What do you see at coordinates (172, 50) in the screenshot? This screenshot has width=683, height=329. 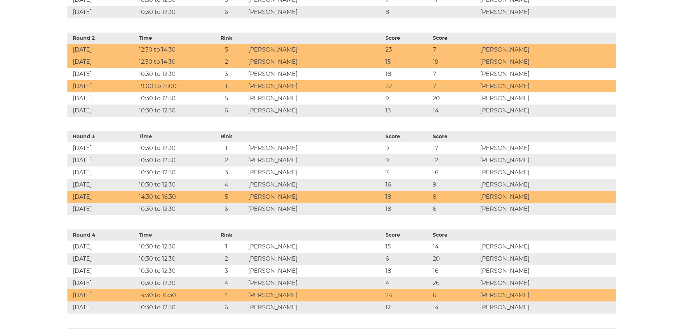 I see `td: 12:30 to 14:30` at bounding box center [172, 50].